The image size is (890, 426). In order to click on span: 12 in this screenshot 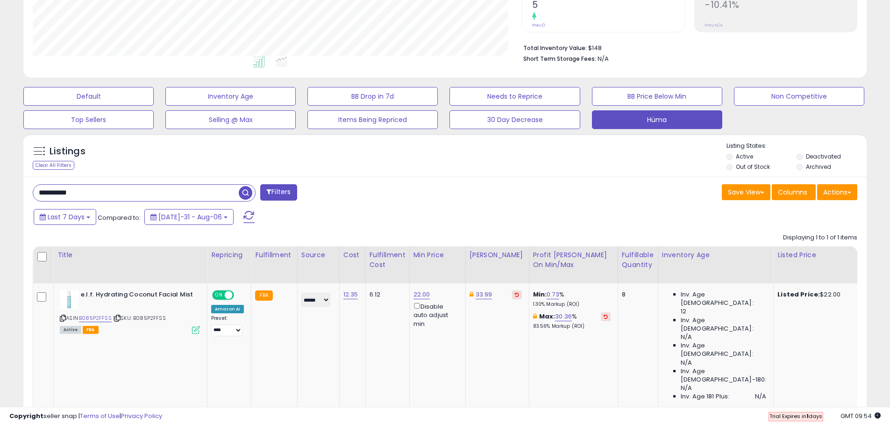, I will do `click(684, 311)`.